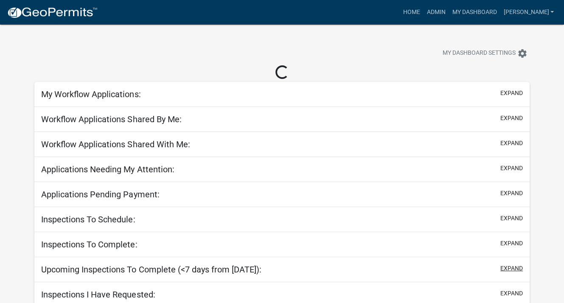 This screenshot has height=303, width=564. What do you see at coordinates (523, 53) in the screenshot?
I see `i: settings` at bounding box center [523, 53].